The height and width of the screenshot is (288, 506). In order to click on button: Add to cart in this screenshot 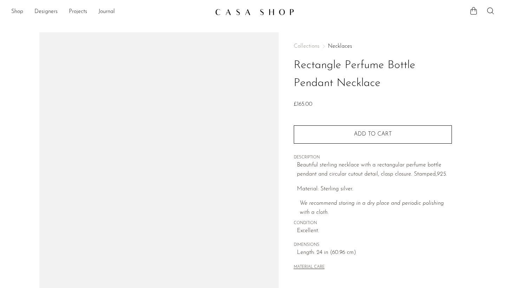, I will do `click(373, 134)`.